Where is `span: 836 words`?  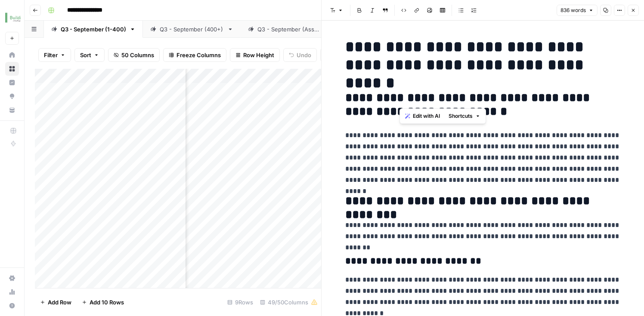 span: 836 words is located at coordinates (573, 11).